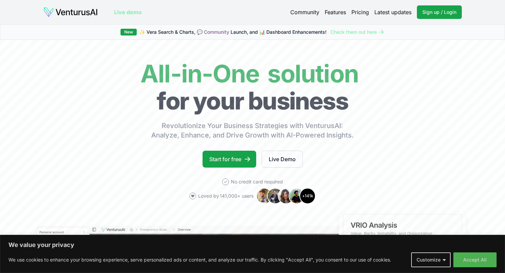 This screenshot has width=505, height=273. What do you see at coordinates (393, 12) in the screenshot?
I see `a: Latest updates` at bounding box center [393, 12].